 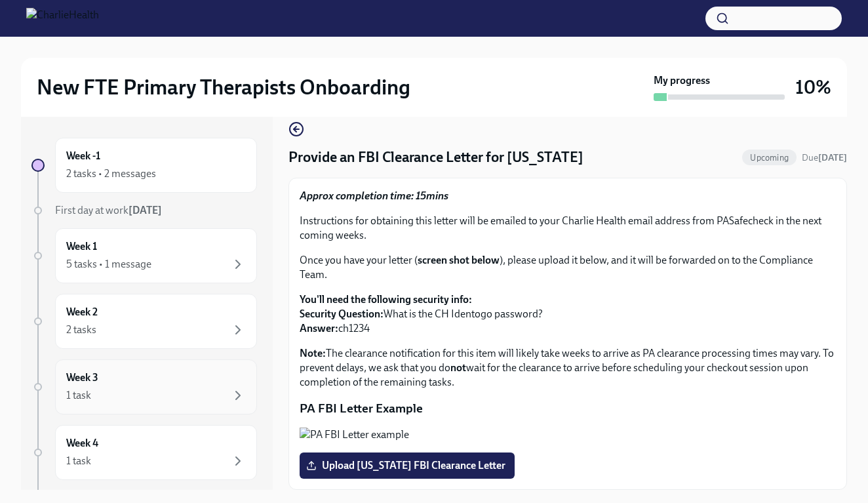 What do you see at coordinates (458, 367) in the screenshot?
I see `strong: not` at bounding box center [458, 367].